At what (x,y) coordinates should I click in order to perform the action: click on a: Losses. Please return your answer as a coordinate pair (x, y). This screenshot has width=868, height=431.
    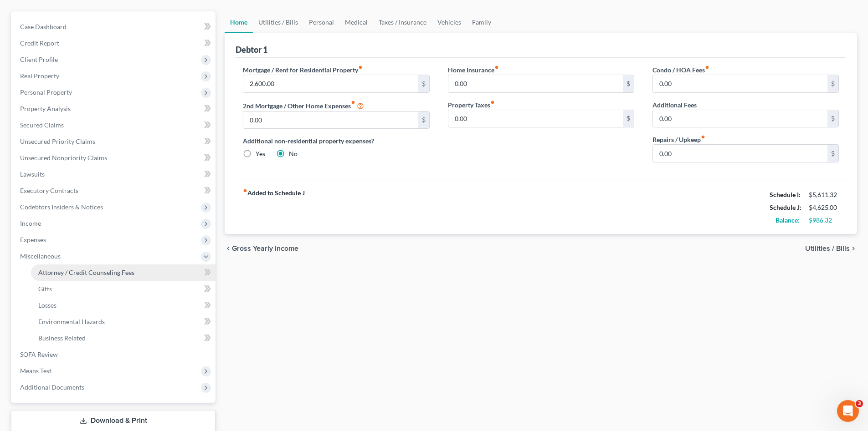
    Looking at the image, I should click on (123, 305).